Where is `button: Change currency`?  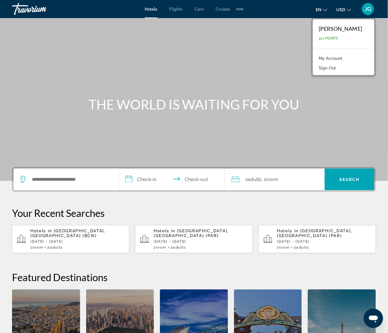
button: Change currency is located at coordinates (344, 9).